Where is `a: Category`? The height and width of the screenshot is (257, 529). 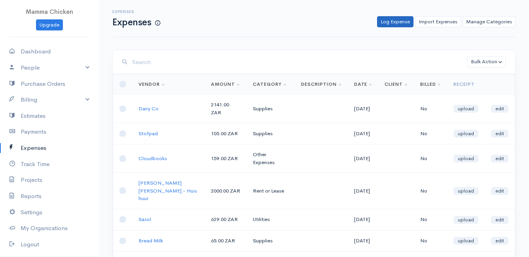
a: Category is located at coordinates (269, 84).